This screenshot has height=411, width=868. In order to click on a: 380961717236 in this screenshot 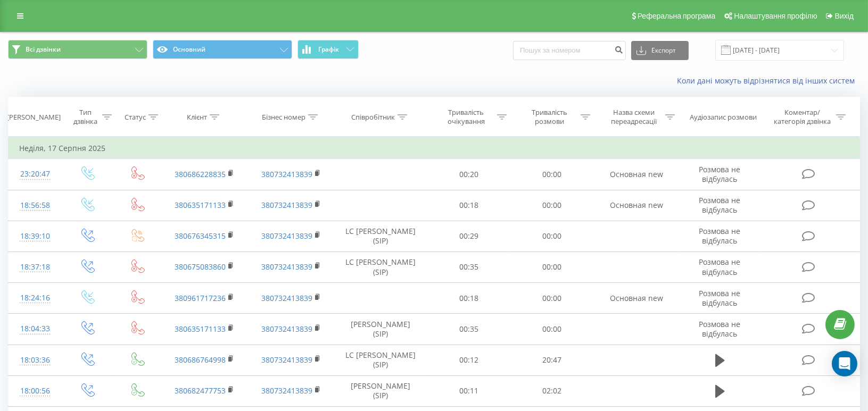, I will do `click(200, 298)`.